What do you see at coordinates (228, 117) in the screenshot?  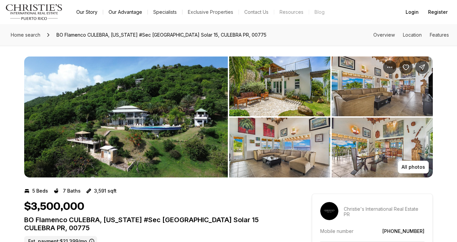 I see `div: Listing Photos` at bounding box center [228, 117].